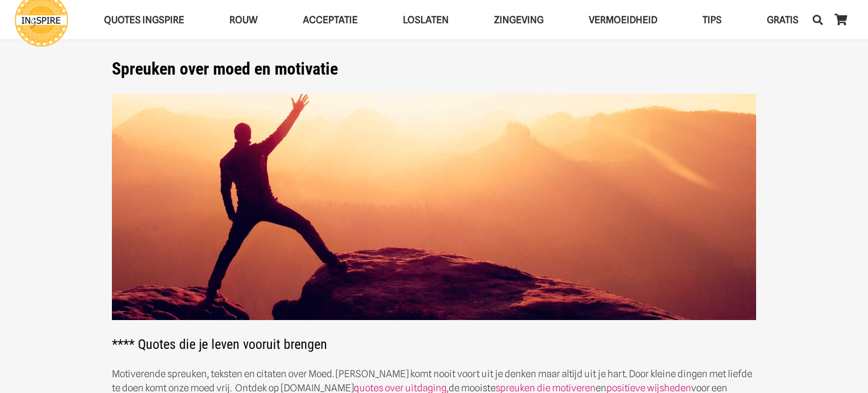 The image size is (868, 393). I want to click on span: Acceptatie, so click(330, 20).